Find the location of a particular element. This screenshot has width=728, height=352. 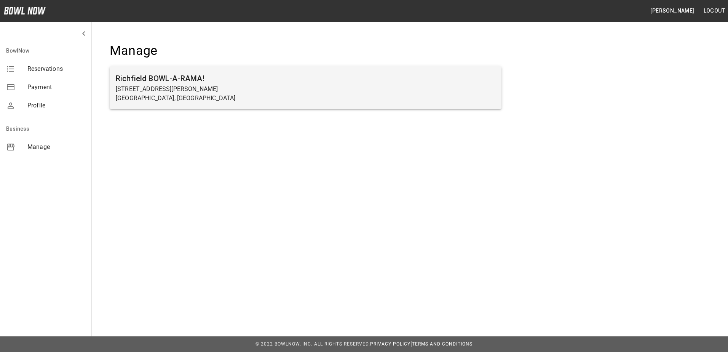

span: © 2022 BowlNow, Inc. All Rights Reserved. is located at coordinates (313, 344).